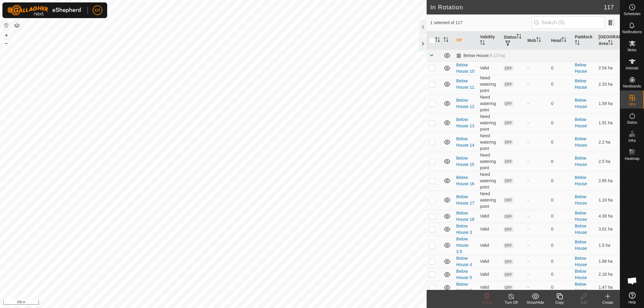  Describe the element at coordinates (465, 216) in the screenshot. I see `a: Below House 18` at that location.